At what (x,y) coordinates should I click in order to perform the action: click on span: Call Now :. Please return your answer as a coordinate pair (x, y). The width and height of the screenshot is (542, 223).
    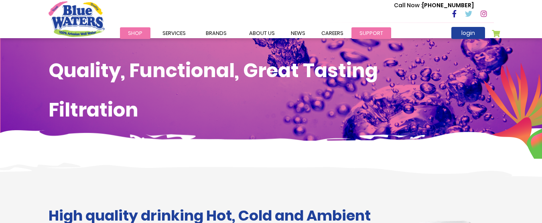
    Looking at the image, I should click on (408, 5).